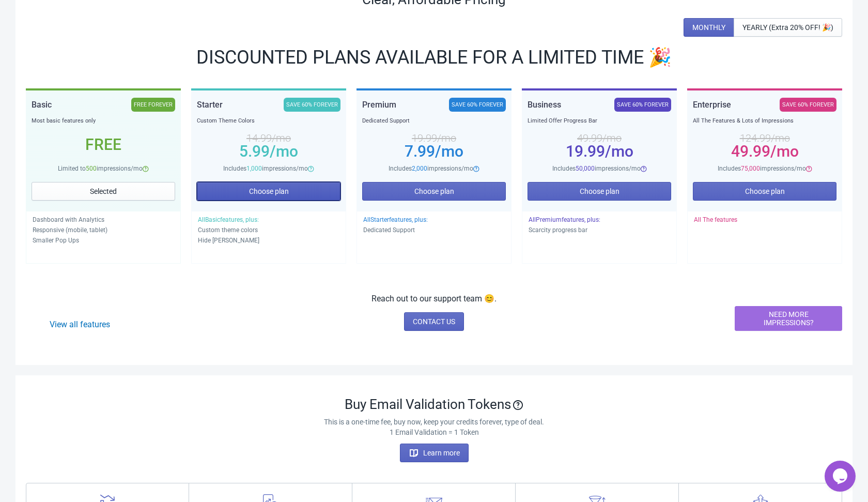 This screenshot has width=868, height=502. Describe the element at coordinates (80, 324) in the screenshot. I see `a: View all features` at that location.